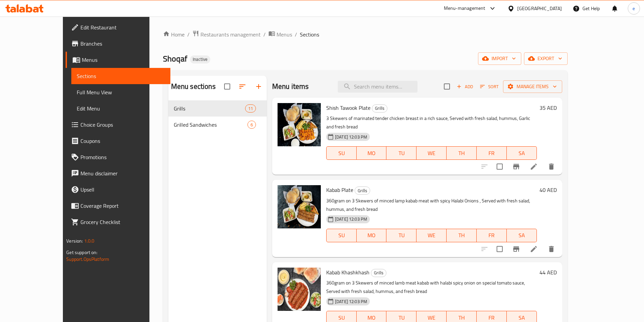  What do you see at coordinates (175, 58) in the screenshot?
I see `span: Shoqaf` at bounding box center [175, 58].